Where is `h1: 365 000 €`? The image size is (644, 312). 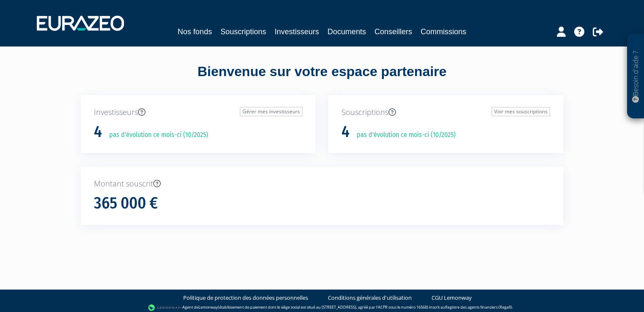
h1: 365 000 € is located at coordinates (126, 203).